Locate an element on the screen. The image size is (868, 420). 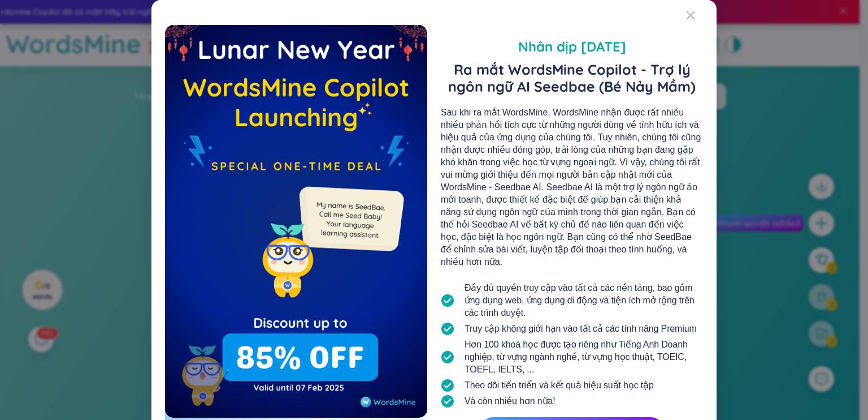
div: Sau khi ra mắt WordsMine, WordsMine nhận được rất nhiều nhiều phản hồi tích cực từ những người dù... is located at coordinates (572, 187).